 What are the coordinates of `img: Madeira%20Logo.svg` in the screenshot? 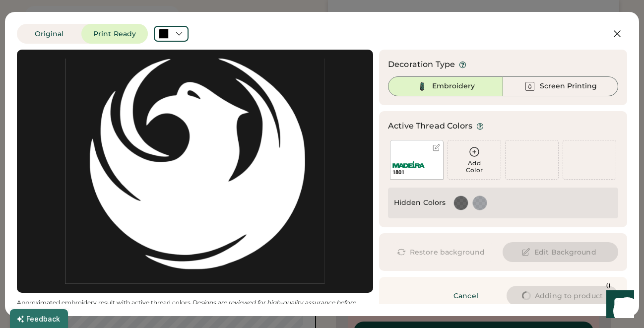 It's located at (408, 164).